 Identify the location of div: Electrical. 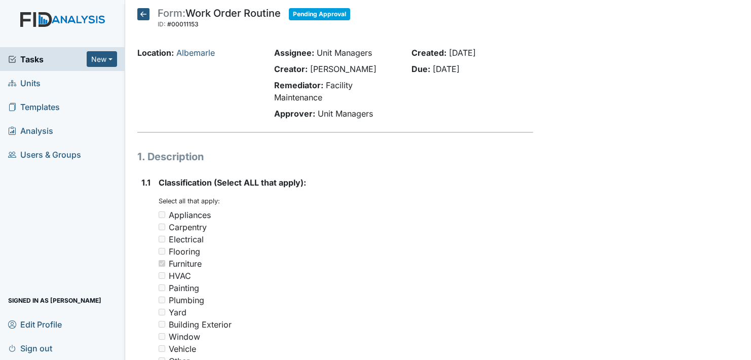
(186, 239).